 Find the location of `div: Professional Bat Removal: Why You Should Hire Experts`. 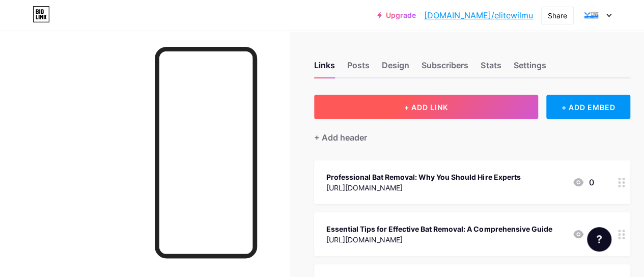

div: Professional Bat Removal: Why You Should Hire Experts is located at coordinates (423, 177).